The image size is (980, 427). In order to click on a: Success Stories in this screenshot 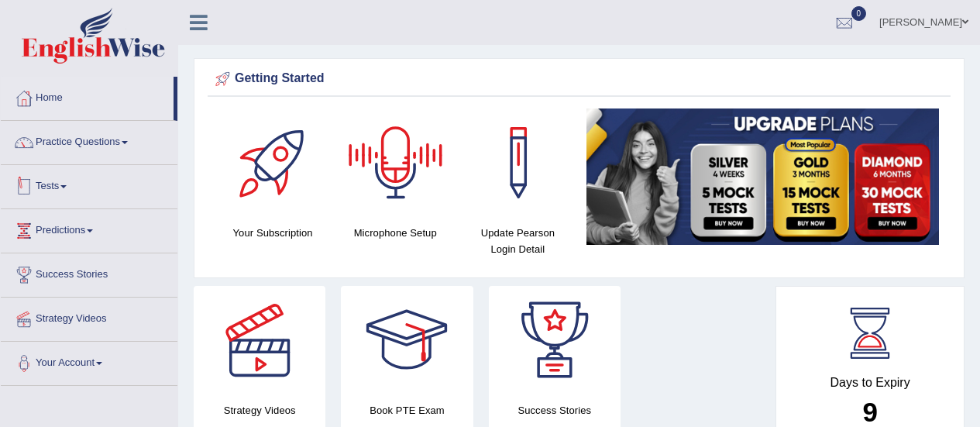, I will do `click(89, 273)`.